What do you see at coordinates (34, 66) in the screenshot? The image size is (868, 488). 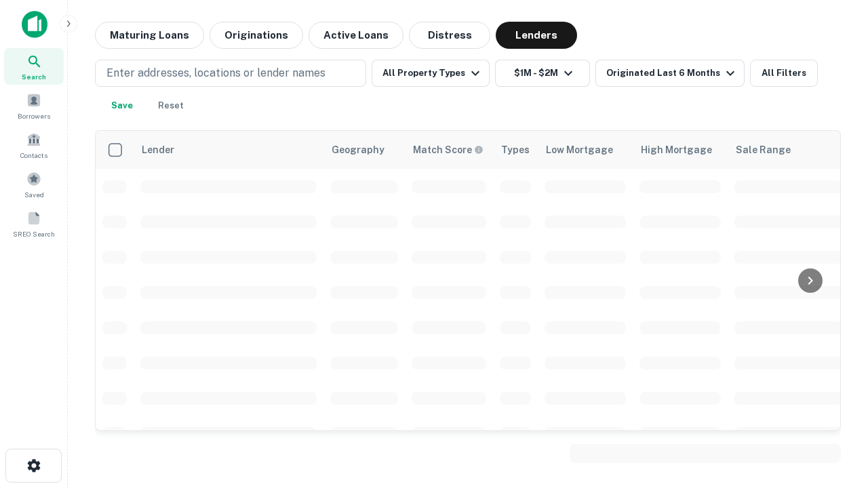 I see `div: Search` at bounding box center [34, 66].